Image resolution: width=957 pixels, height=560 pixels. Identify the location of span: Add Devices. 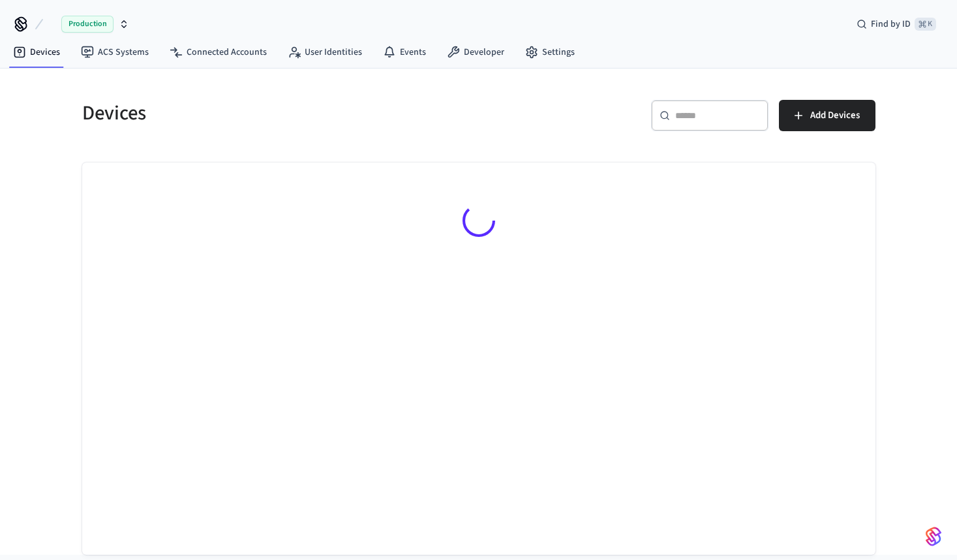
(835, 115).